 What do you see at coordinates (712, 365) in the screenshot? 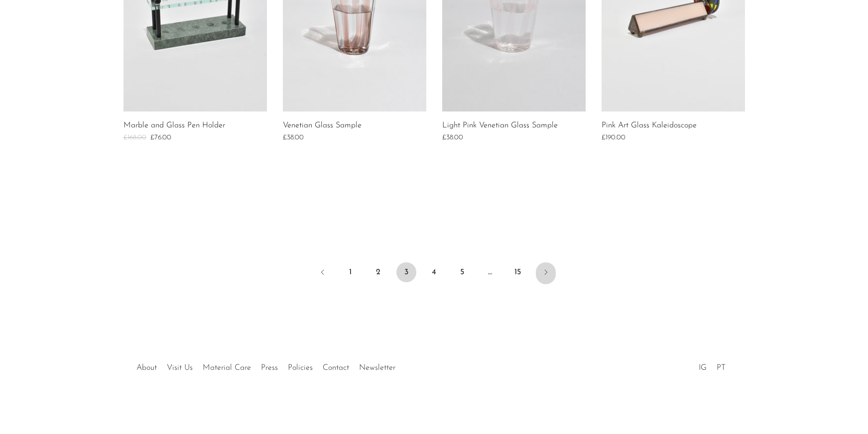
I see `ul: Social Medias` at bounding box center [712, 365].